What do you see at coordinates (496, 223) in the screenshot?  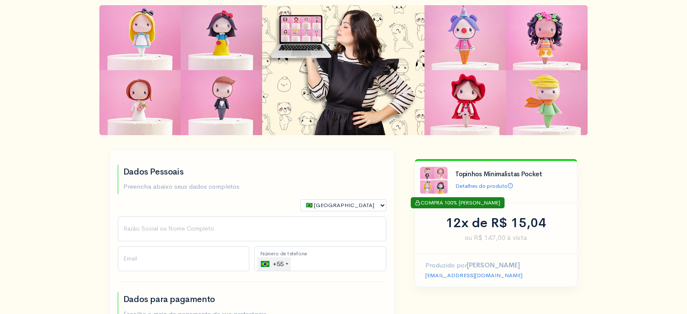 I see `div: 12x de R$ 15,04` at bounding box center [496, 223].